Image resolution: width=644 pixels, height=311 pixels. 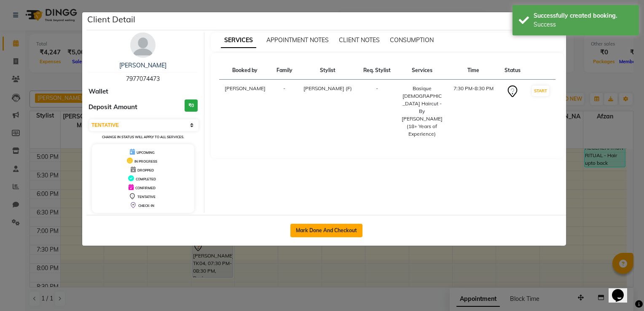 I want to click on th: Req. Stylist, so click(x=377, y=70).